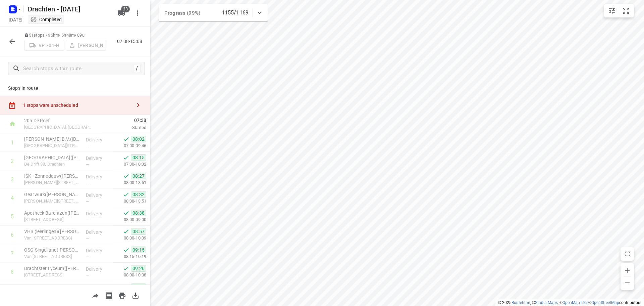 The image size is (644, 306). Describe the element at coordinates (12, 197) in the screenshot. I see `div: 4` at that location.